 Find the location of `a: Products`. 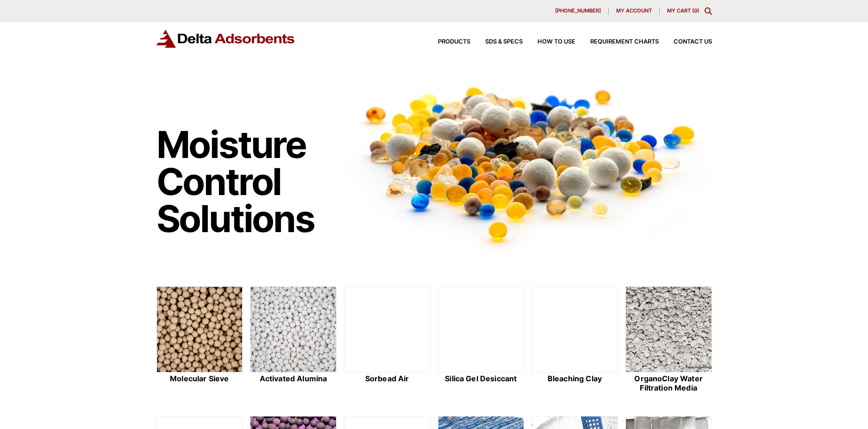

a: Products is located at coordinates (447, 41).